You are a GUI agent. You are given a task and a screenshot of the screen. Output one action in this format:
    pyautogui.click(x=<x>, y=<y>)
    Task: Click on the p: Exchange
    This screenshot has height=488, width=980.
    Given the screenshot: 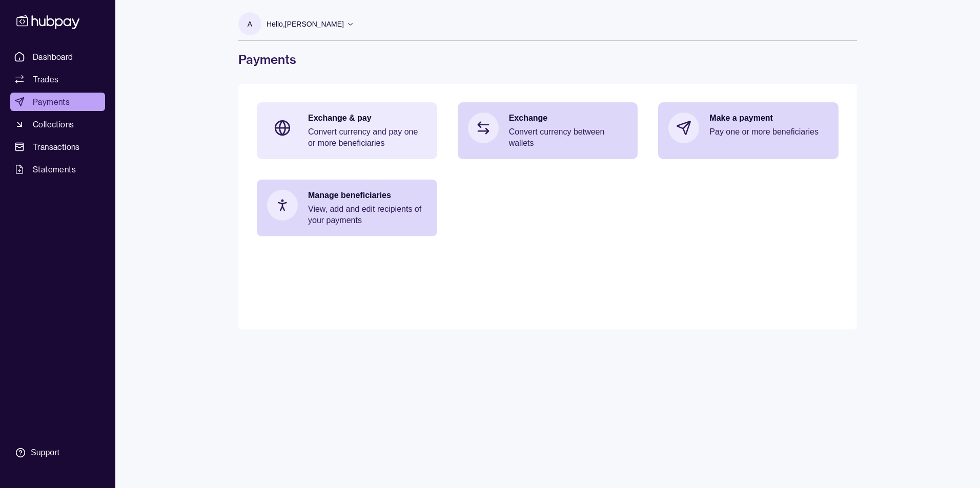 What is the action you would take?
    pyautogui.click(x=568, y=118)
    